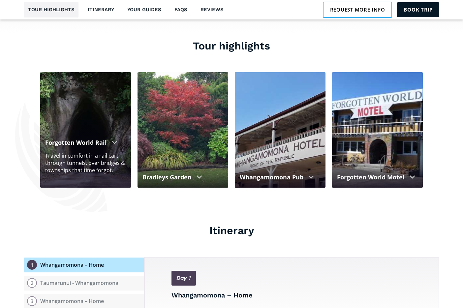 This screenshot has width=463, height=308. What do you see at coordinates (84, 265) in the screenshot?
I see `a: 1Whangamomona – Home` at bounding box center [84, 265].